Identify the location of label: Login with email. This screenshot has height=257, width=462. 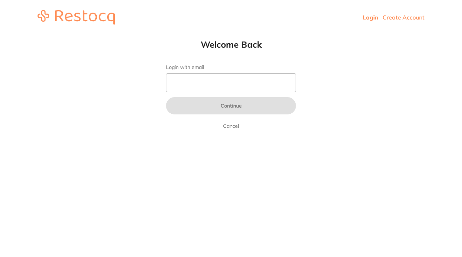
(231, 67).